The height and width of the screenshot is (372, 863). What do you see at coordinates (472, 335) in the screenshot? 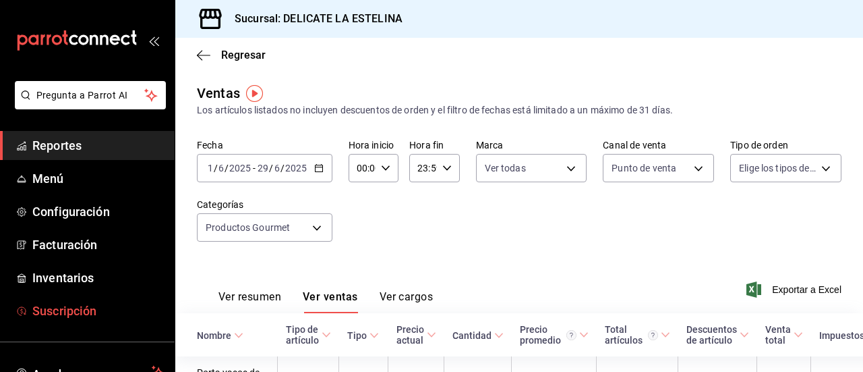
I see `div: Cantidad` at bounding box center [472, 335].